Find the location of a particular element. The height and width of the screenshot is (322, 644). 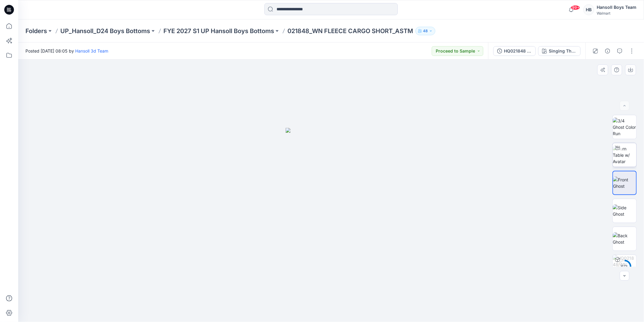

p: 48 is located at coordinates (425, 31).